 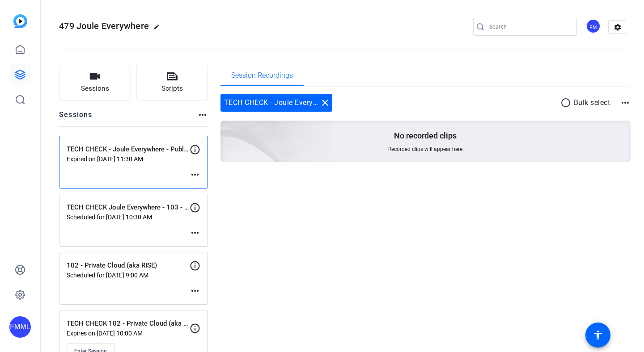 I want to click on mat-icon: radio_button_unchecked, so click(x=567, y=103).